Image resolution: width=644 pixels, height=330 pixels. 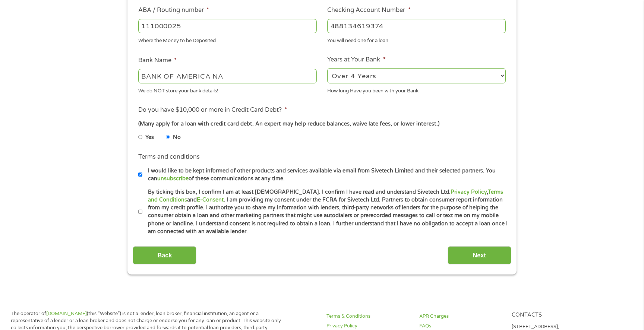 I want to click on label: Do you have $10,000 or more in Credit Card Debt?, so click(x=213, y=110).